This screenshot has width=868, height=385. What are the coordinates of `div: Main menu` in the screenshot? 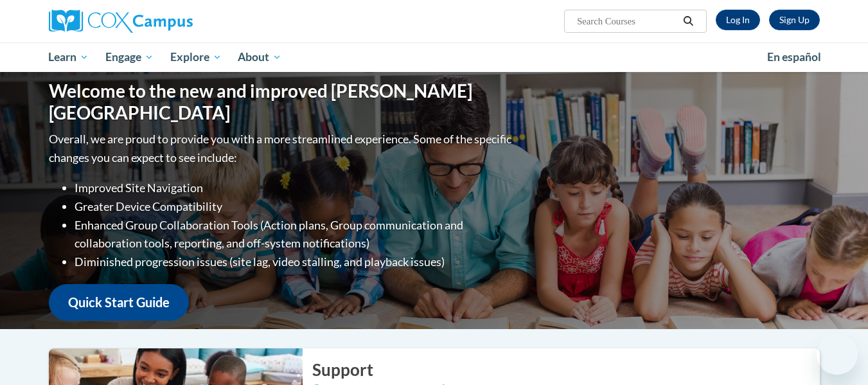 It's located at (435, 57).